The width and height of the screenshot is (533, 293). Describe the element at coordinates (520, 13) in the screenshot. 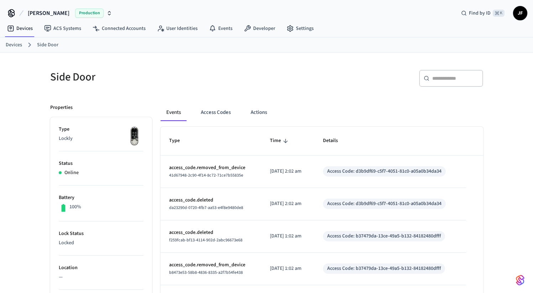

I see `button: JF` at that location.